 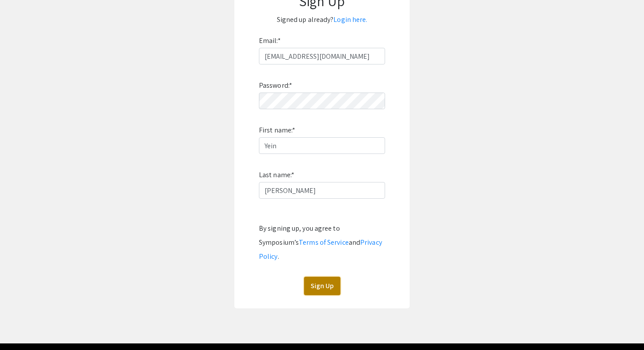 I want to click on p: Signed up already?, so click(x=322, y=20).